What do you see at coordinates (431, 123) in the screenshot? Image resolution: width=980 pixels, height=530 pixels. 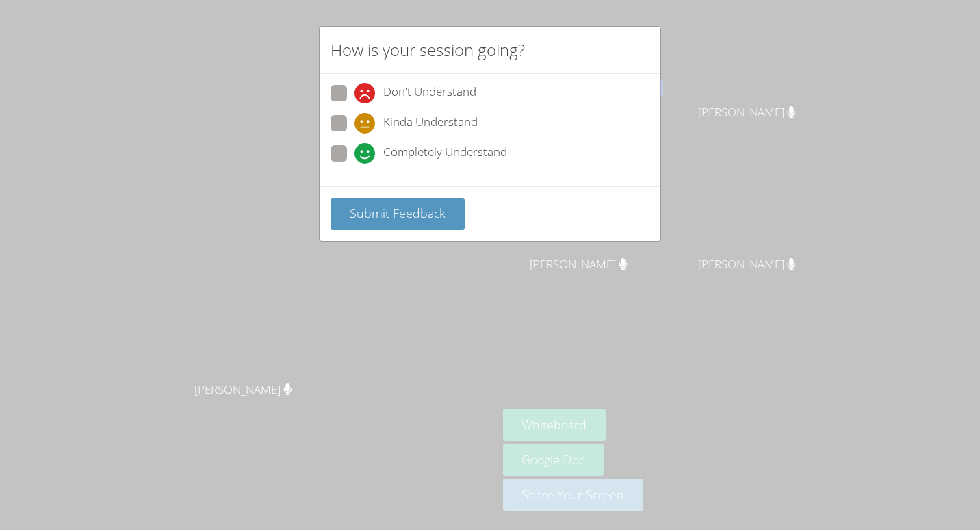 I see `span: Kinda Understand` at bounding box center [431, 123].